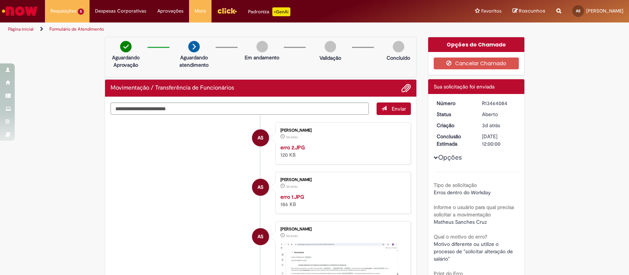 The width and height of the screenshot is (629, 275). What do you see at coordinates (476, 63) in the screenshot?
I see `button: Cancelar Chamado` at bounding box center [476, 63].